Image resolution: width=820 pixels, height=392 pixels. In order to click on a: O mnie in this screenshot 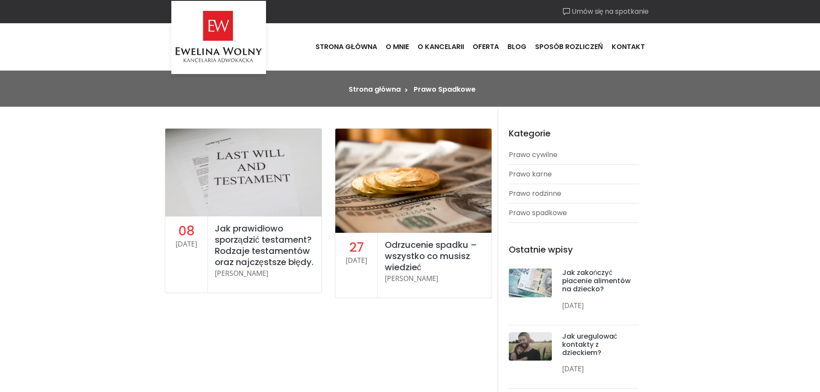, I will do `click(397, 47)`.